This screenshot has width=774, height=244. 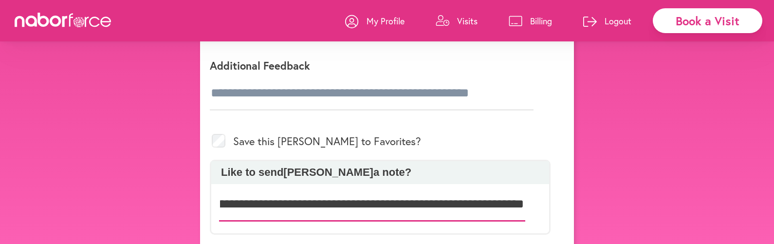 I want to click on p: My Profile, so click(x=385, y=21).